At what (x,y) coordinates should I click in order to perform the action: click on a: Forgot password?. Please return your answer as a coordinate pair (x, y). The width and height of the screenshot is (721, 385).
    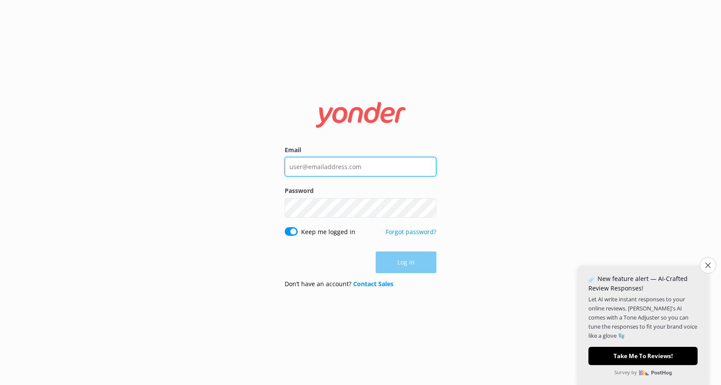
    Looking at the image, I should click on (411, 231).